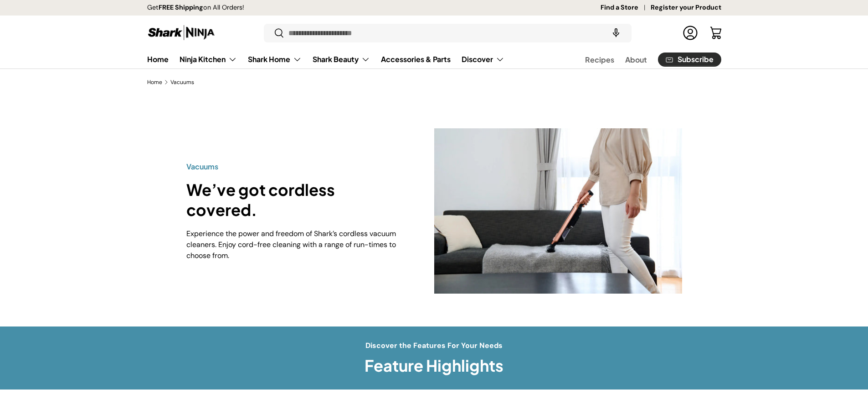 Image resolution: width=868 pixels, height=416 pixels. Describe the element at coordinates (600, 60) in the screenshot. I see `a: Recipes` at that location.